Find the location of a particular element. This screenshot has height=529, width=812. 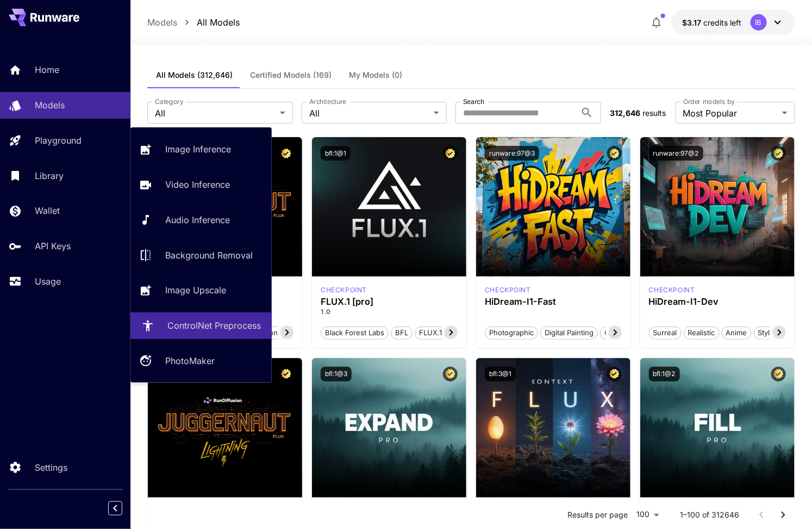

span: My Models (0) is located at coordinates (376, 75).